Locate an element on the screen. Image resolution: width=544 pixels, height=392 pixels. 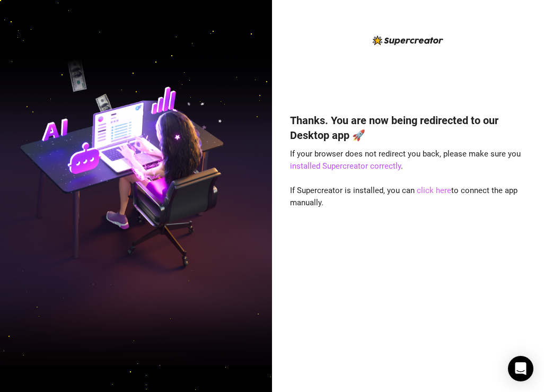
span: If Supercreator is installed, you can to connect the app manually. is located at coordinates (403, 197).